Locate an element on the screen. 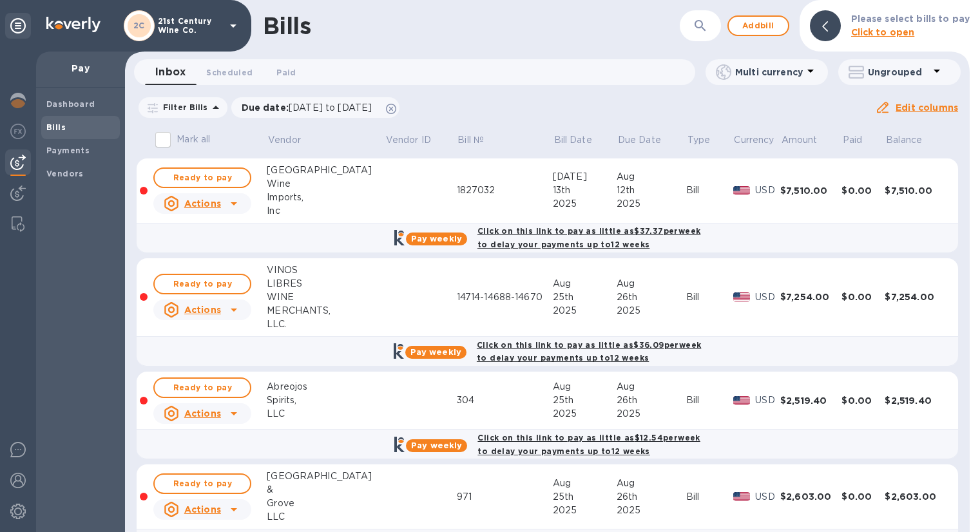 Image resolution: width=980 pixels, height=532 pixels. p: Bill Date is located at coordinates (573, 140).